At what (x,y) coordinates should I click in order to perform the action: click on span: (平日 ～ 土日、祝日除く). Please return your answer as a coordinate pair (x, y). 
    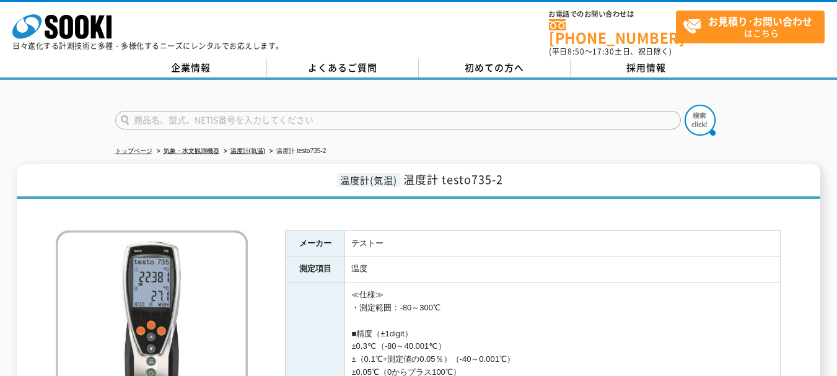
    Looking at the image, I should click on (610, 51).